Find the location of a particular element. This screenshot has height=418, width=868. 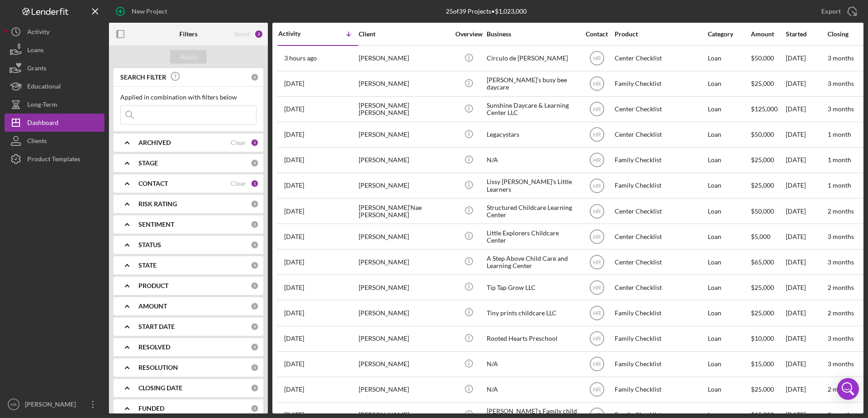

b: START DATE is located at coordinates (157, 326).